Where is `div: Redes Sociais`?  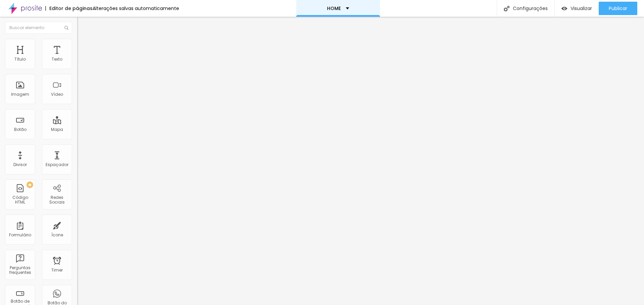 div: Redes Sociais is located at coordinates (56, 200).